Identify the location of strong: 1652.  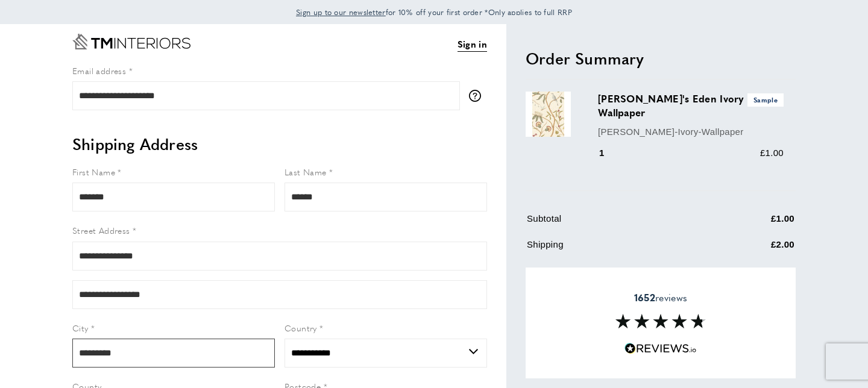
(645, 298).